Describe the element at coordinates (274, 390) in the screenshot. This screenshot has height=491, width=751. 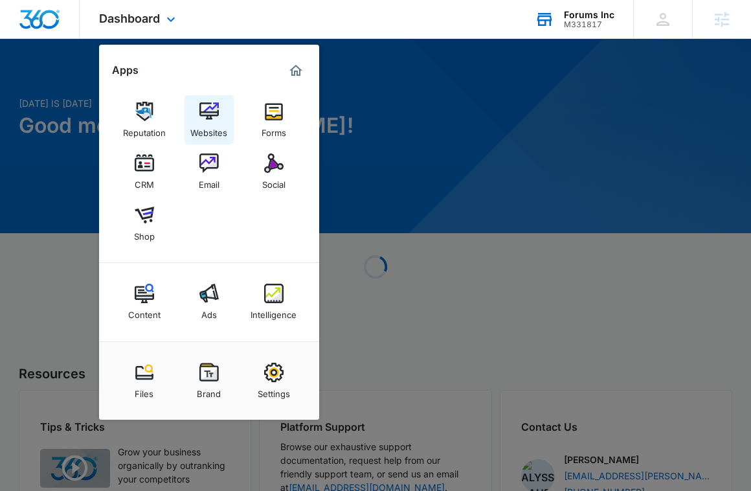
I see `div: Settings` at that location.